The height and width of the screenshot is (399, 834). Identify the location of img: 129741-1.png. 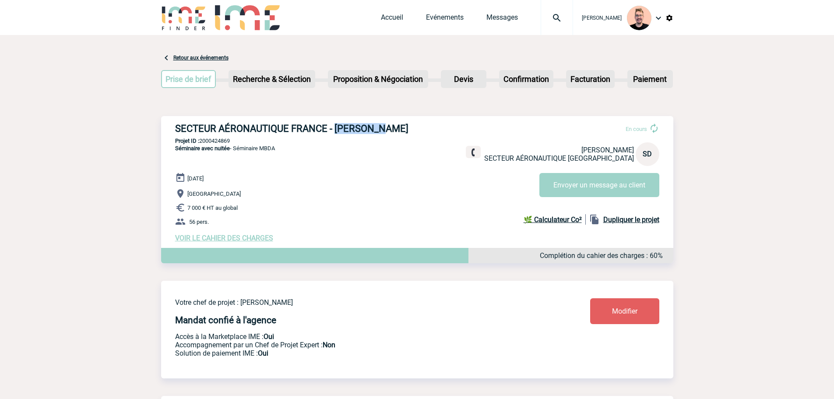
(639, 18).